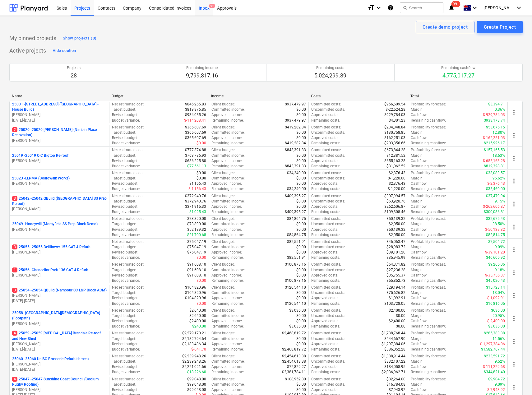  Describe the element at coordinates (330, 76) in the screenshot. I see `p: 5,024,299.89` at that location.